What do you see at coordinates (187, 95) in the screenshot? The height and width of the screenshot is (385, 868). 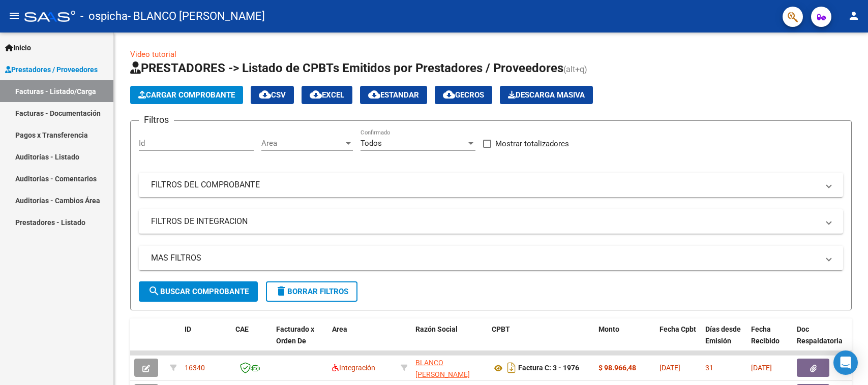 I see `span: Cargar Comprobante` at bounding box center [187, 95].